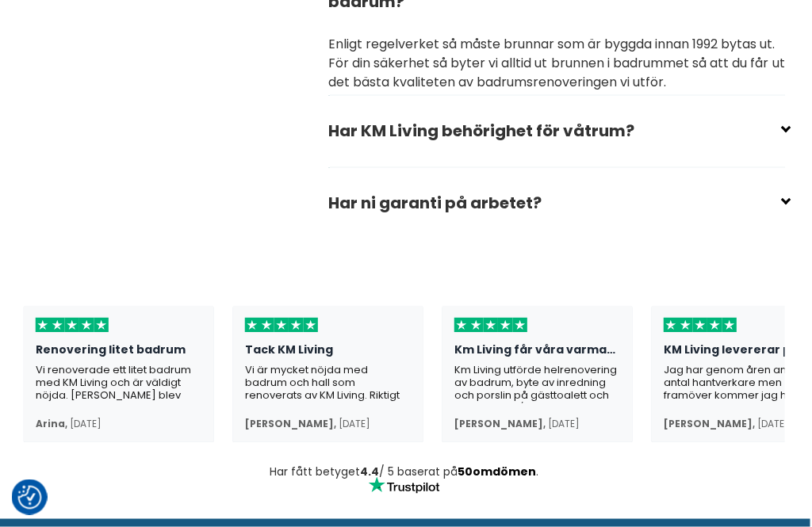  Describe the element at coordinates (370, 472) in the screenshot. I see `strong: 4.4` at that location.